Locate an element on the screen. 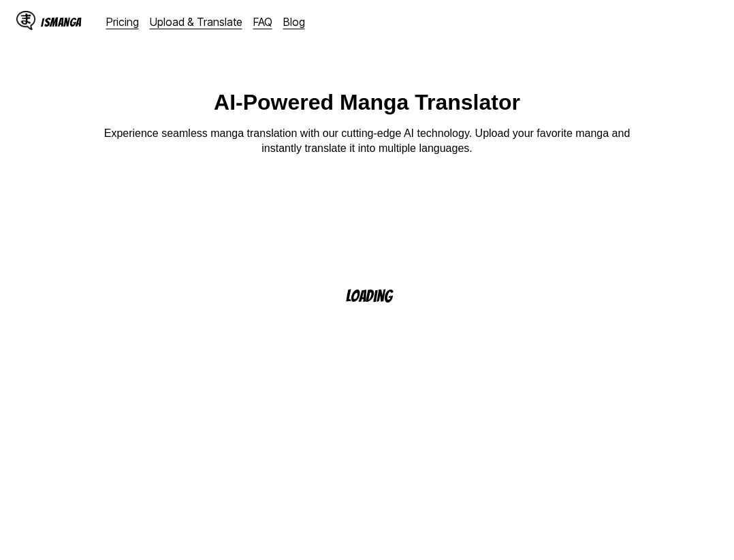 This screenshot has width=734, height=560. img: IsManga Logo is located at coordinates (26, 20).